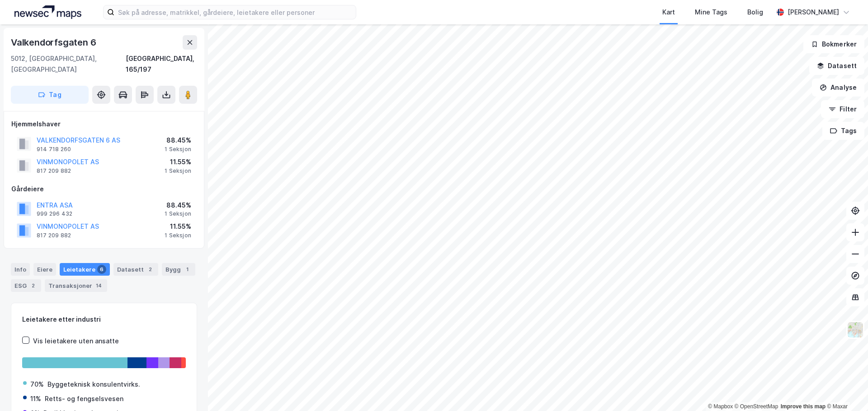 The height and width of the screenshot is (411, 868). I want to click on button: Datasett, so click(836, 66).